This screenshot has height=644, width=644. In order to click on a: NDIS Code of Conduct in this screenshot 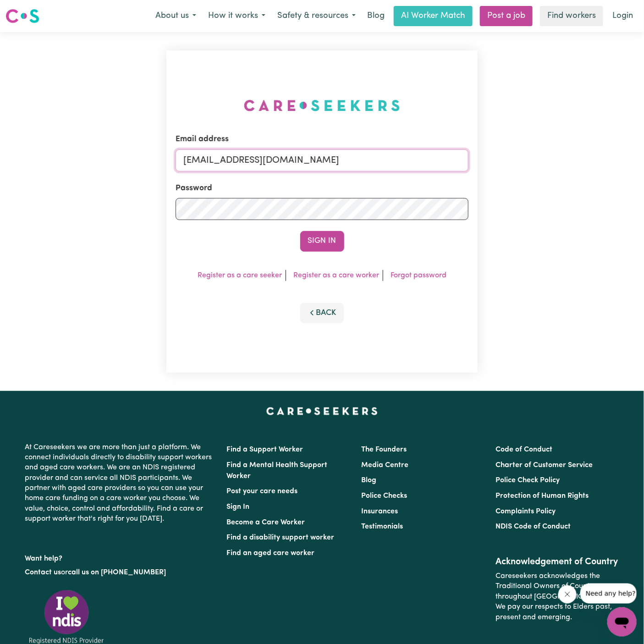, I will do `click(533, 527)`.